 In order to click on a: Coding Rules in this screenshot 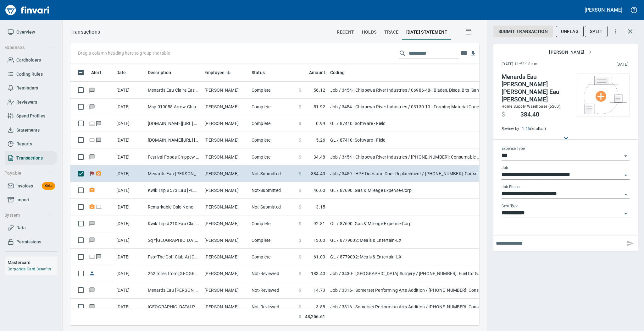, I will do `click(31, 74)`.